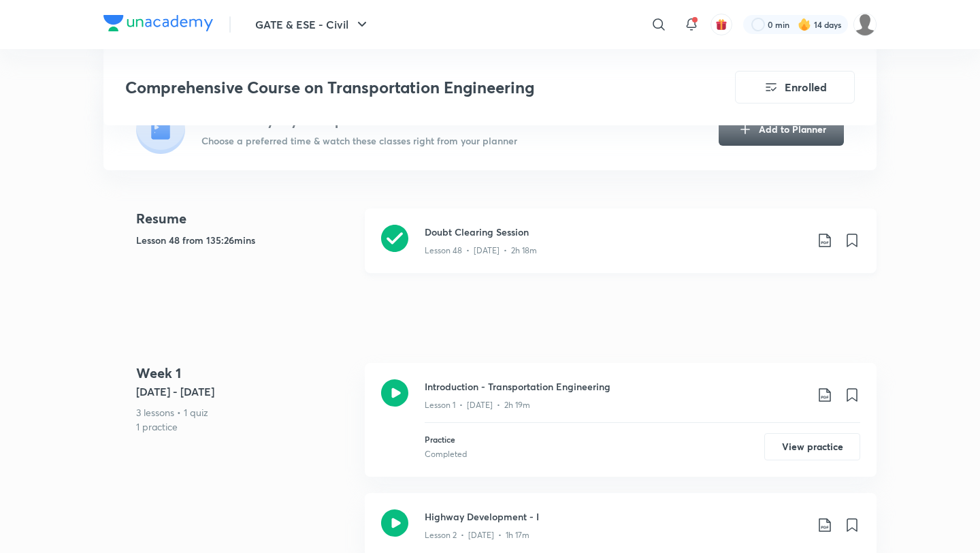 The image size is (980, 553). I want to click on button: View practice, so click(812, 447).